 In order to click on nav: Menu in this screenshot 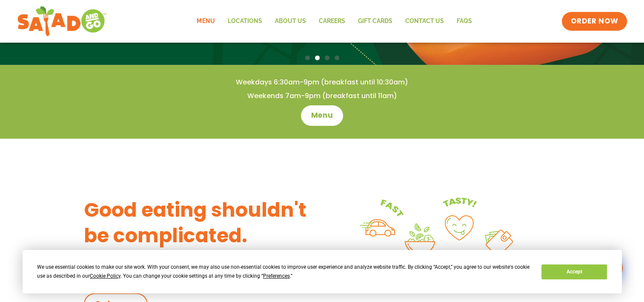, I will do `click(335, 22)`.